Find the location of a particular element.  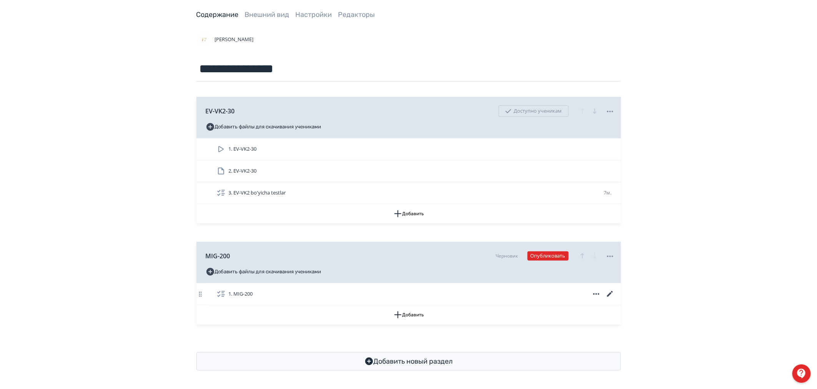

div: 1. EV-VK2-30 is located at coordinates (409, 149).